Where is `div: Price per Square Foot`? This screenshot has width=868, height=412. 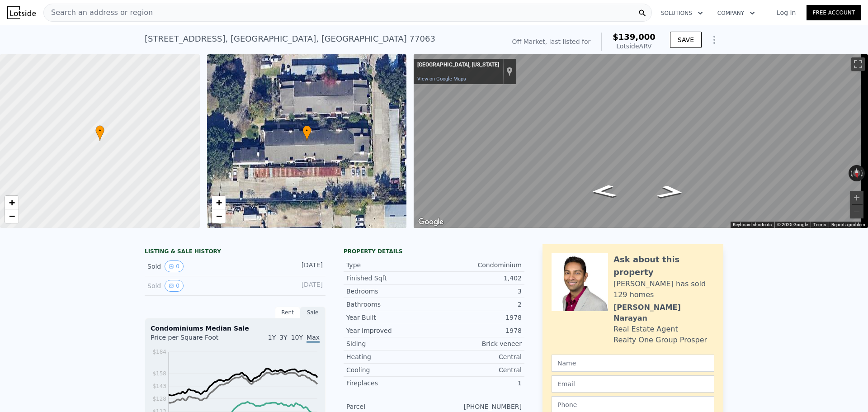
div: Price per Square Foot is located at coordinates (193, 340).